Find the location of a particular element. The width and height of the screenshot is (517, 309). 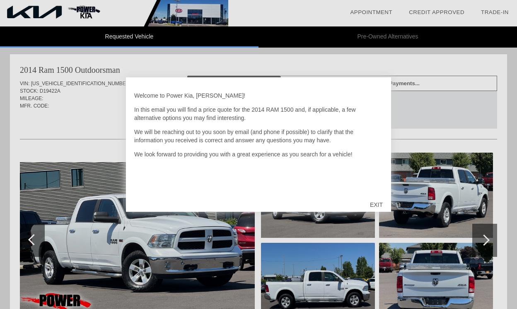

a: Credit Approved is located at coordinates (437, 12).